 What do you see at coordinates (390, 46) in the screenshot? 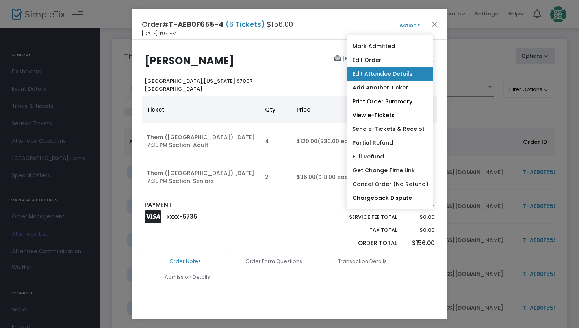
I see `a: Mark Admitted` at bounding box center [390, 46].